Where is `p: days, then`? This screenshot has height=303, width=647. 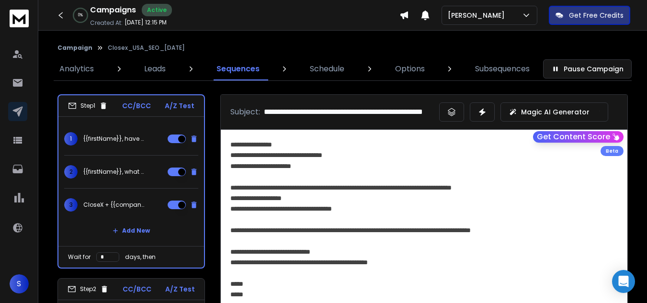
p: days, then is located at coordinates (140, 257).